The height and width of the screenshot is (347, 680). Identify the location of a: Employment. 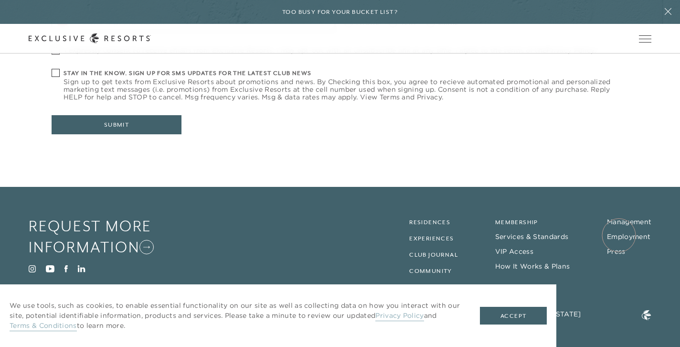
(629, 236).